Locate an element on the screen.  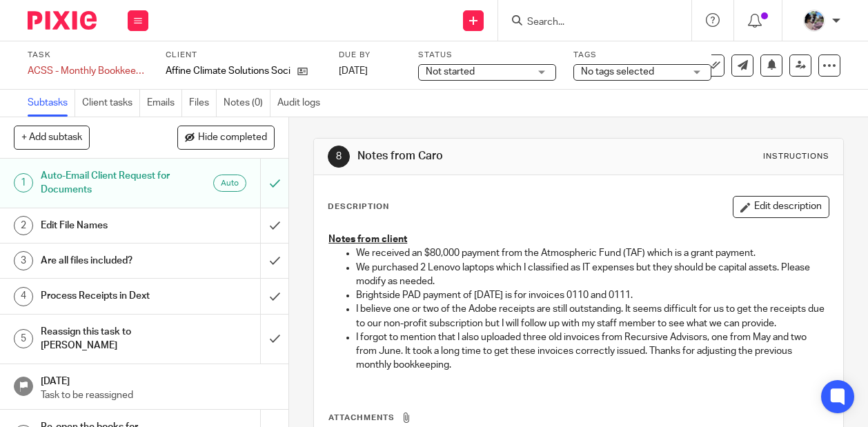
a: Audit logs is located at coordinates (302, 103).